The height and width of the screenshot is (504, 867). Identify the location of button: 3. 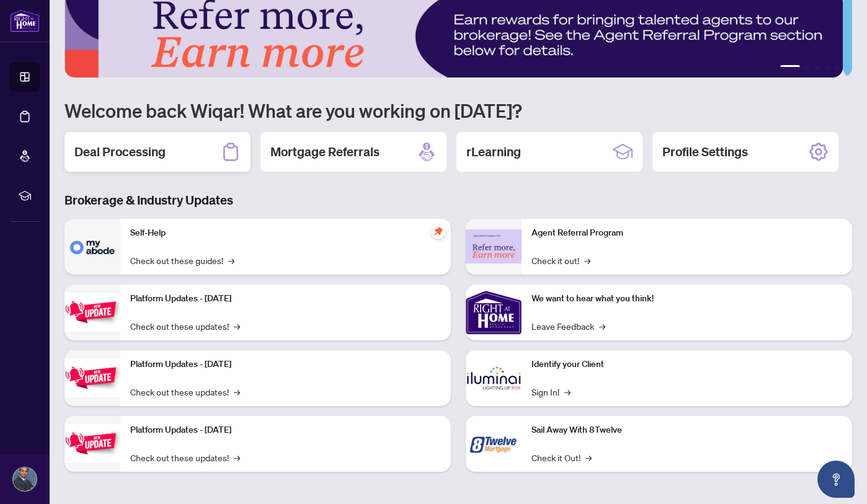
(817, 68).